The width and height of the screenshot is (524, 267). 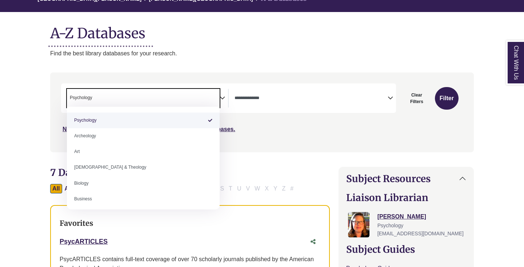 What do you see at coordinates (262, 54) in the screenshot?
I see `p: Find the best library databases for your research.` at bounding box center [262, 54].